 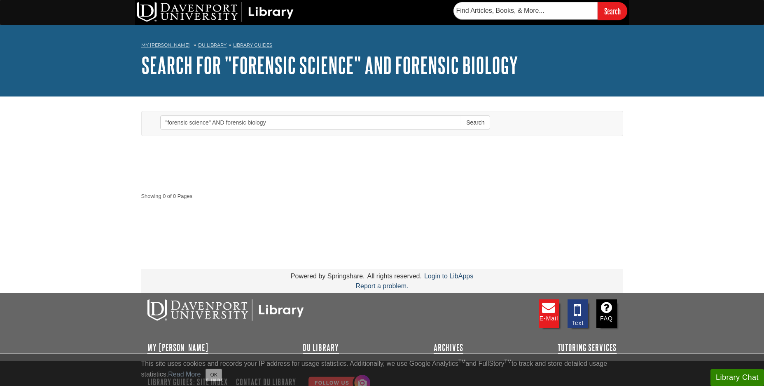 What do you see at coordinates (226, 310) in the screenshot?
I see `img: DU Libraries` at bounding box center [226, 310].